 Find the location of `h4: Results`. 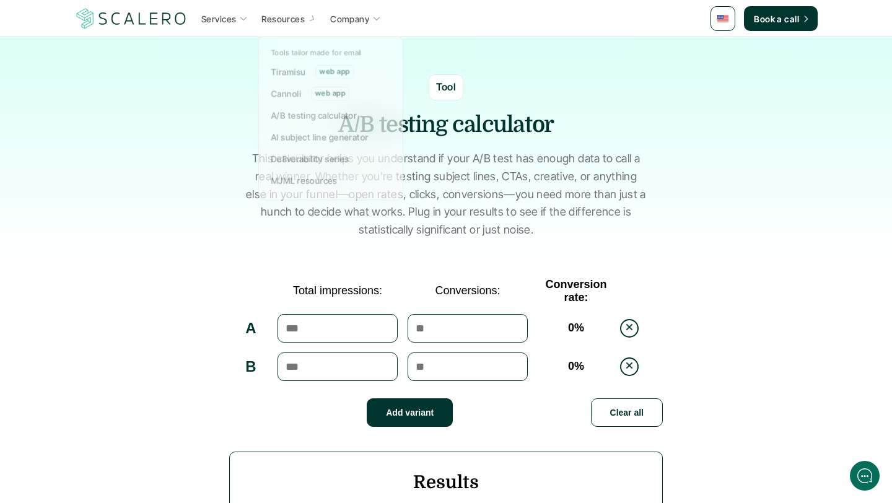

h4: Results is located at coordinates (446, 482).